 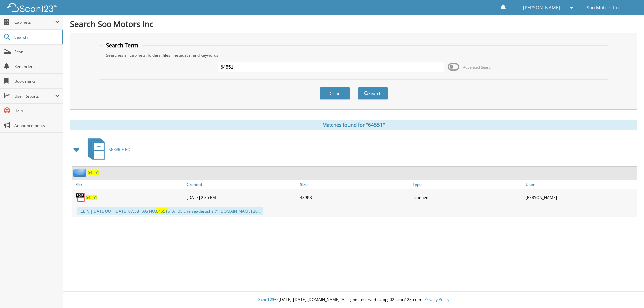 What do you see at coordinates (35, 22) in the screenshot?
I see `span: Cabinets` at bounding box center [35, 22].